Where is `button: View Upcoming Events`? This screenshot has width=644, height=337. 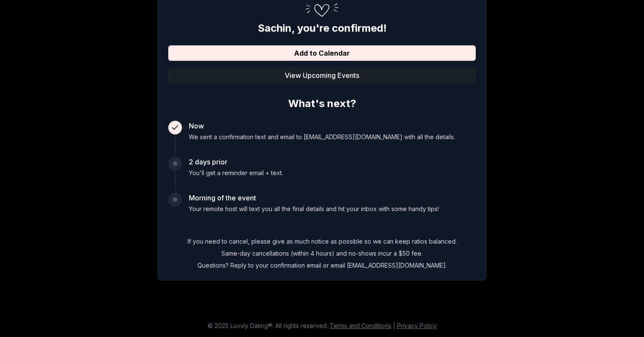
button: View Upcoming Events is located at coordinates (322, 75).